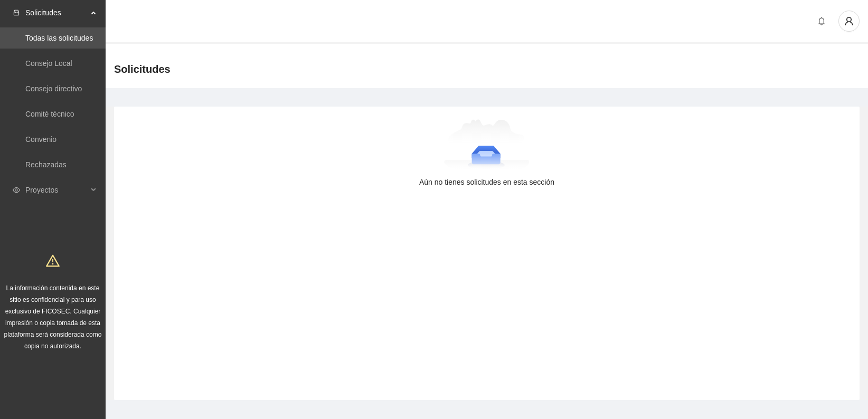  Describe the element at coordinates (41, 140) in the screenshot. I see `a: Convenio` at that location.